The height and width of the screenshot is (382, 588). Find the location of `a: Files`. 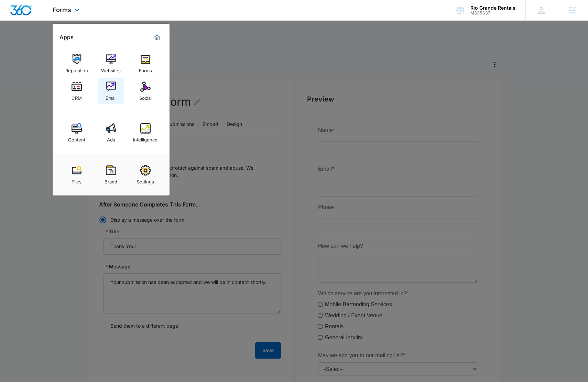

a: Files is located at coordinates (77, 175).